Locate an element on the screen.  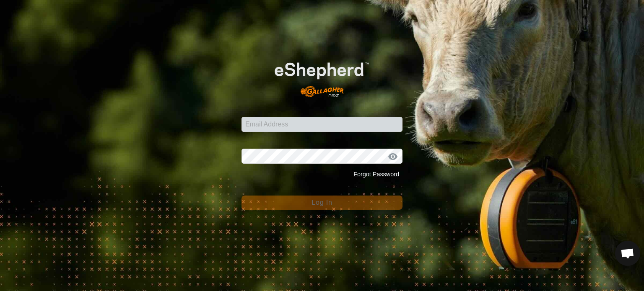
div: Open chat is located at coordinates (628, 253).